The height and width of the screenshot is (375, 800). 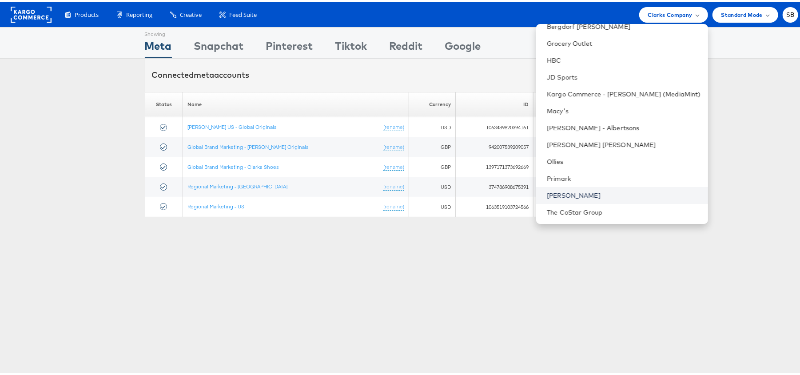 What do you see at coordinates (191, 12) in the screenshot?
I see `span: Creative` at bounding box center [191, 12].